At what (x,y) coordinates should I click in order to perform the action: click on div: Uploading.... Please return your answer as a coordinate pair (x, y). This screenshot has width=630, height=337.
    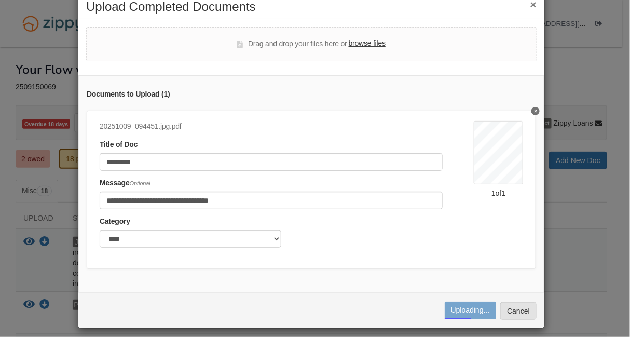
    Looking at the image, I should click on (470, 310).